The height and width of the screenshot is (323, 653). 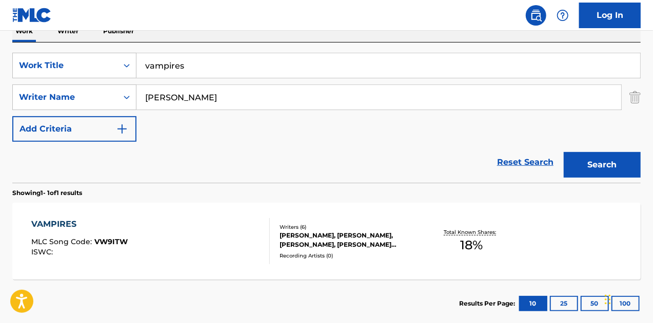 What do you see at coordinates (536, 15) in the screenshot?
I see `img: search` at bounding box center [536, 15].